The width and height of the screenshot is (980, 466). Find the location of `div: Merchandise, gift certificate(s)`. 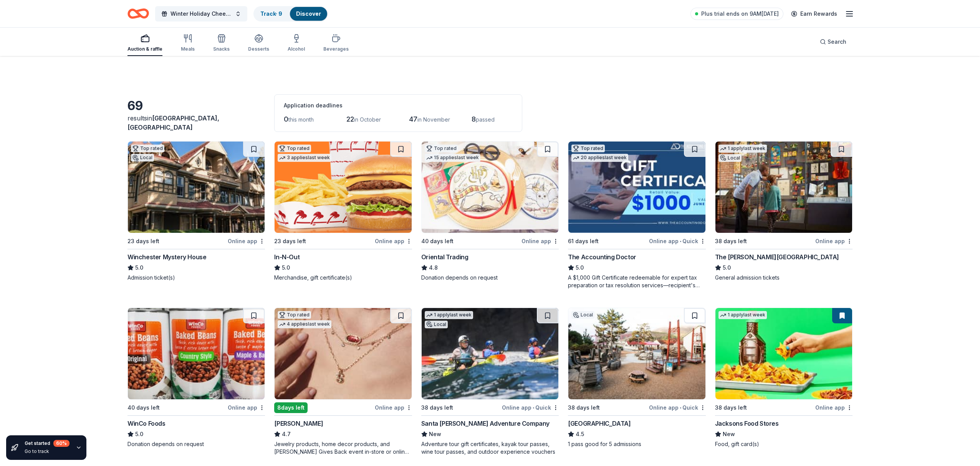

div: Merchandise, gift certificate(s) is located at coordinates (343, 277).